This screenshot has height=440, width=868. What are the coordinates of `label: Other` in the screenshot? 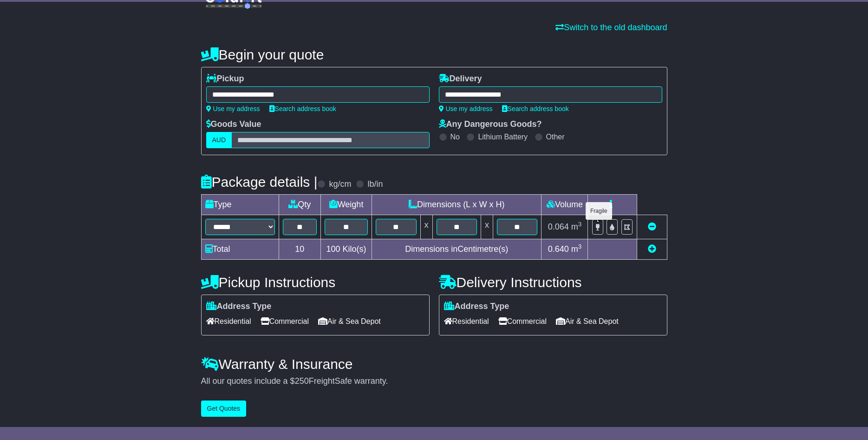 It's located at (555, 136).